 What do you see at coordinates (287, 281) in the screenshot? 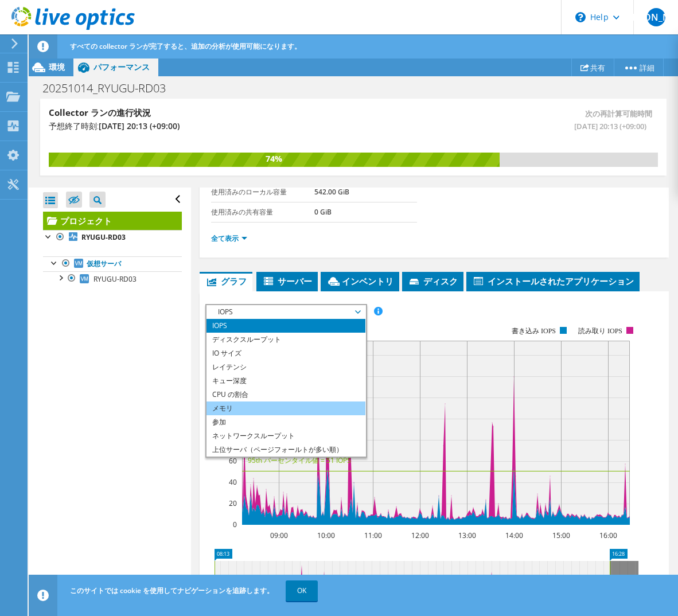
I see `span: サーバー` at bounding box center [287, 281].